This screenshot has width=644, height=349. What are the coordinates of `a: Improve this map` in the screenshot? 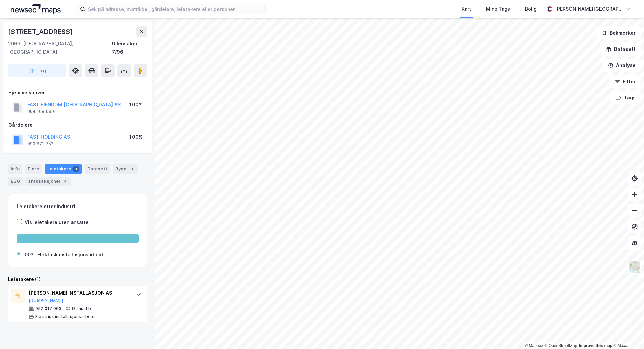 It's located at (595, 346).